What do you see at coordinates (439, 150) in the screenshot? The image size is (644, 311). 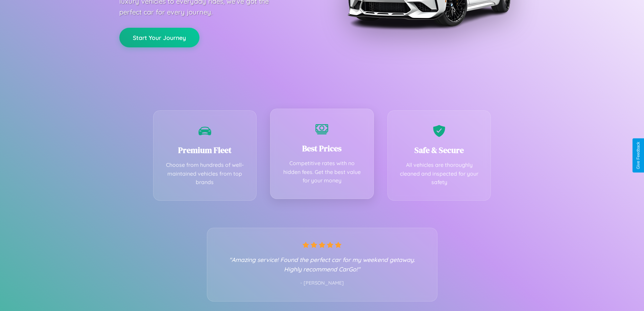 I see `h3: Safe & Secure` at bounding box center [439, 150].